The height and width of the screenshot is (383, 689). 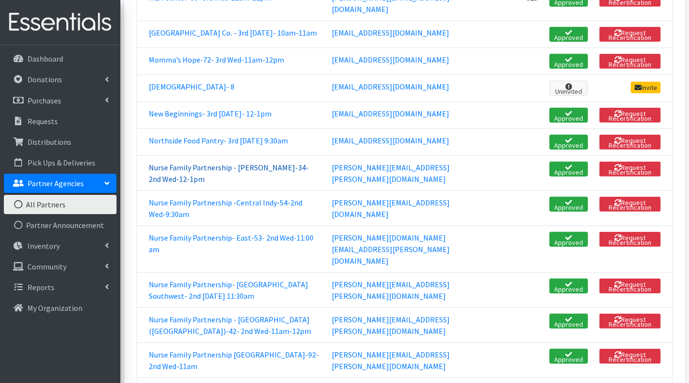 What do you see at coordinates (55, 183) in the screenshot?
I see `p: Partner Agencies` at bounding box center [55, 183].